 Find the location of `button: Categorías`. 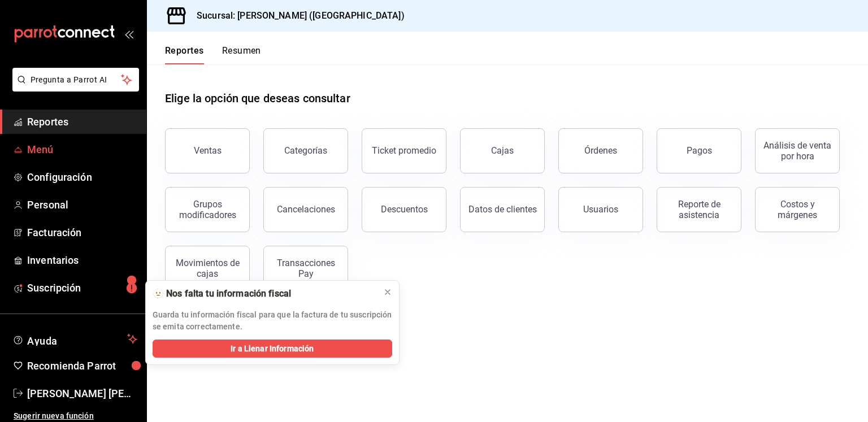

button: Categorías is located at coordinates (305, 151).